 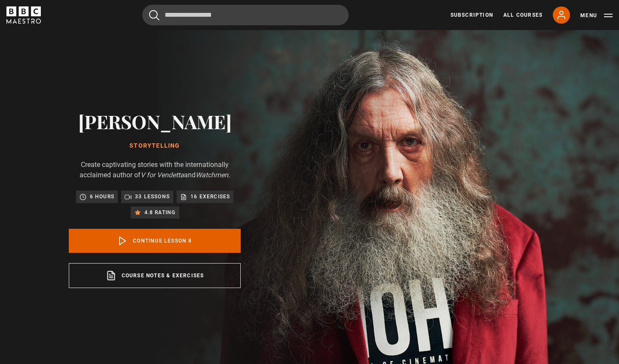 I want to click on p: 33 lessons, so click(x=152, y=196).